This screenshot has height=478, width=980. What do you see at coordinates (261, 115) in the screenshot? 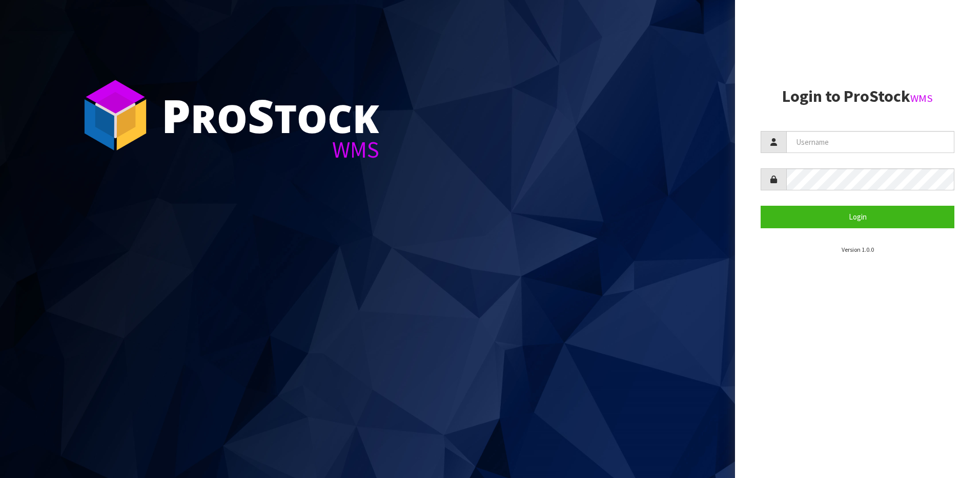
I see `span: S` at bounding box center [261, 115].